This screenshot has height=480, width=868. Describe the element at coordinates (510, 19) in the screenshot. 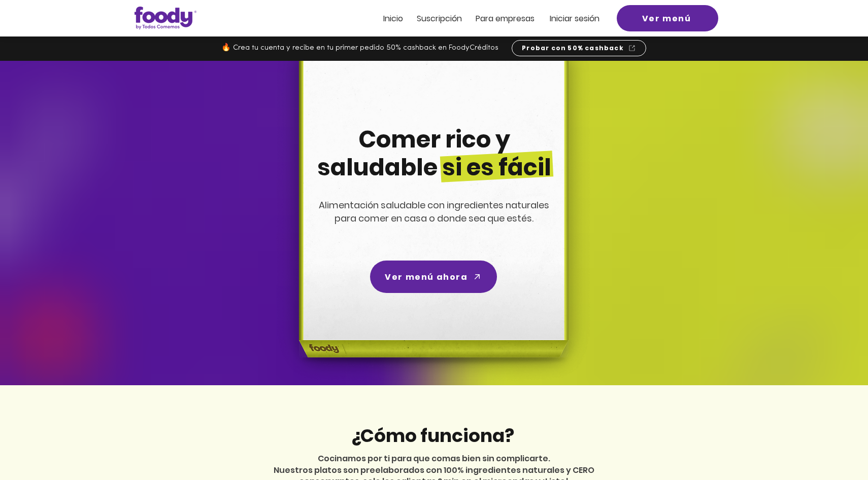

I see `span: ra empresas` at that location.